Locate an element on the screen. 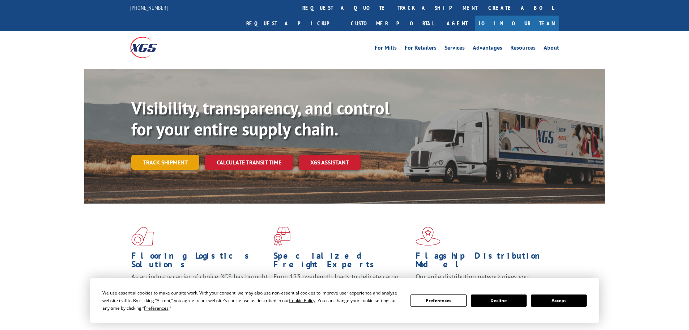  img: xgs-icon-total-supply-chain-intelligence-red is located at coordinates (143, 236).